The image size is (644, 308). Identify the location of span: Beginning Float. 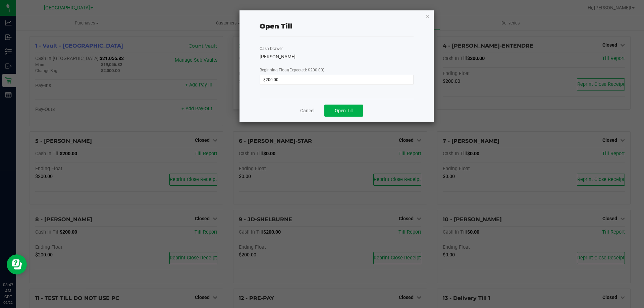
(292, 70).